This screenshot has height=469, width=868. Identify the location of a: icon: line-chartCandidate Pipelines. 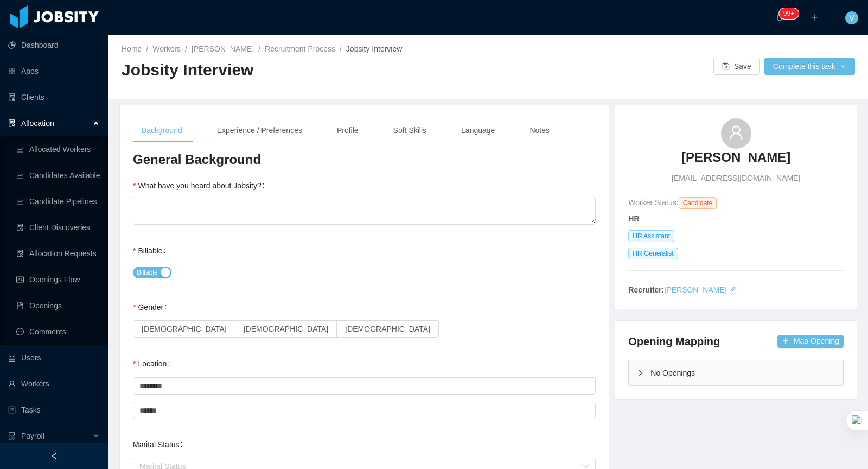
(58, 201).